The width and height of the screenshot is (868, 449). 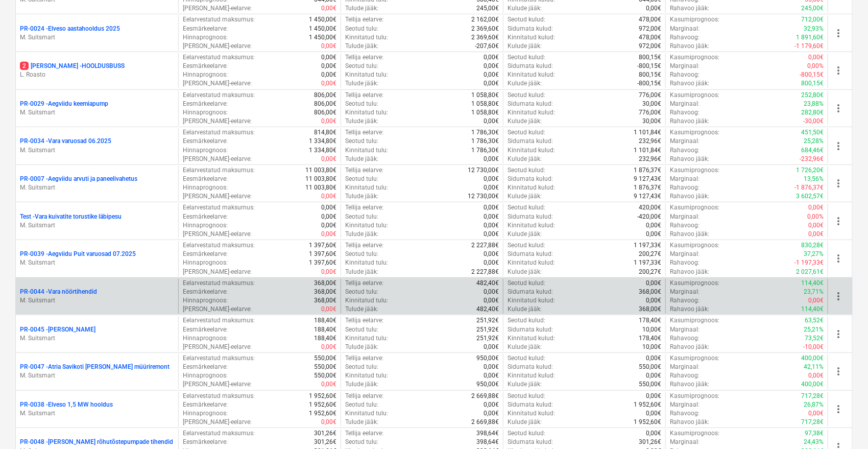 What do you see at coordinates (323, 263) in the screenshot?
I see `p: 1 397,60€` at bounding box center [323, 263].